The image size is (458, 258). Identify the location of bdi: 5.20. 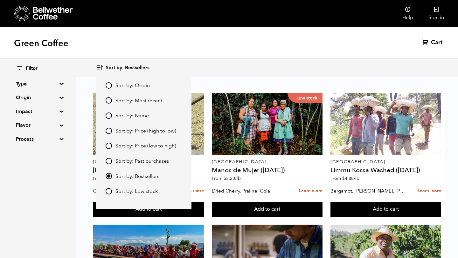
(232, 179).